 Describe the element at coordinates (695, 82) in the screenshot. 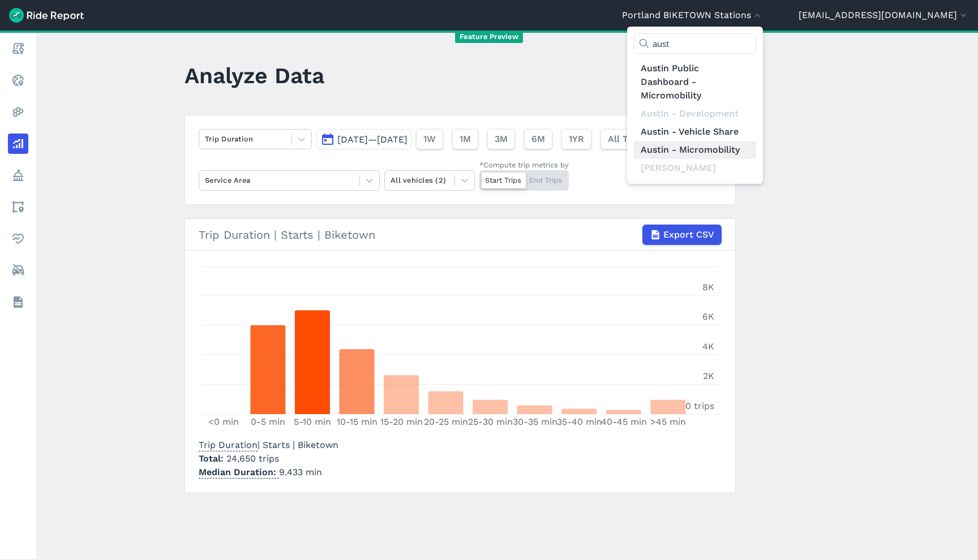

I see `a: Austin Public Dashboard - Micromobility` at that location.